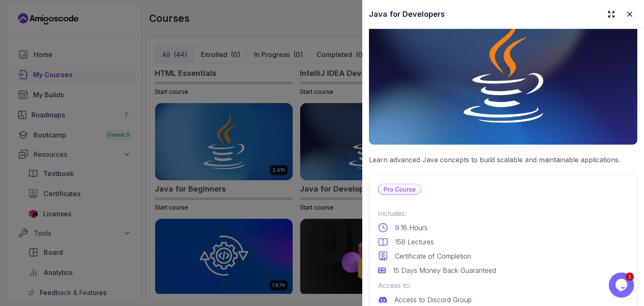 Image resolution: width=644 pixels, height=306 pixels. What do you see at coordinates (407, 14) in the screenshot?
I see `h2: Java for Developers` at bounding box center [407, 14].